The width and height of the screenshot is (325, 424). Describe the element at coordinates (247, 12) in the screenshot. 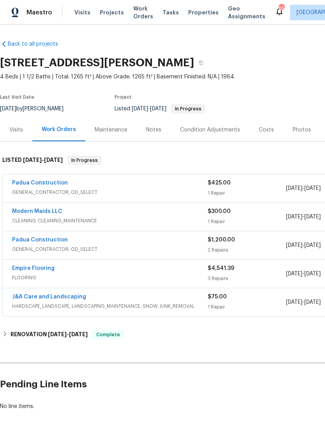

I see `span: Geo Assignments` at that location.